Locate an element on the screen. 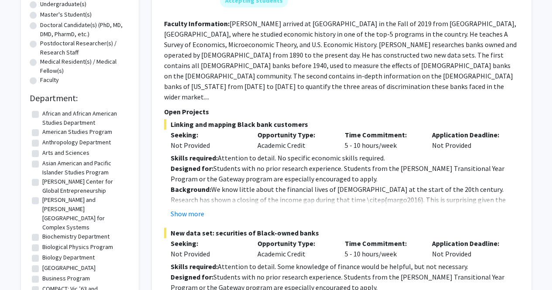 This screenshot has width=552, height=290. label: Faculty is located at coordinates (49, 80).